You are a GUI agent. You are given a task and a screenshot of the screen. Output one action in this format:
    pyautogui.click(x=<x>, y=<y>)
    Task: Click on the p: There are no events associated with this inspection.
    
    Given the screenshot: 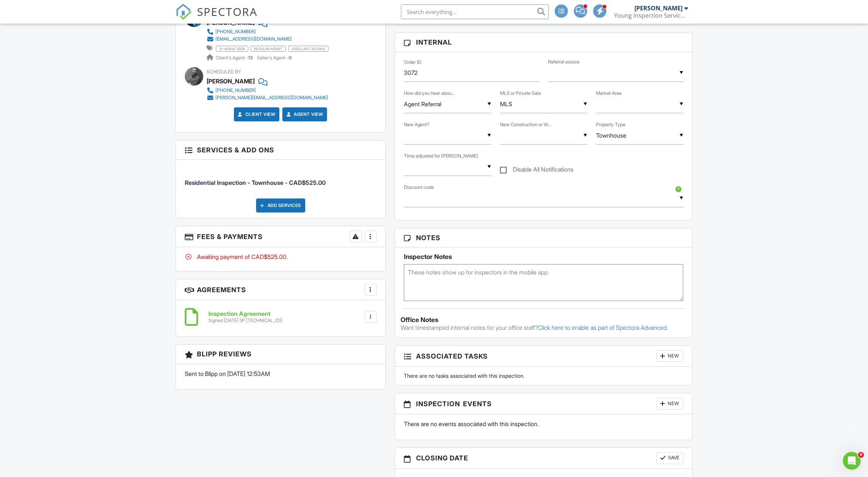 What is the action you would take?
    pyautogui.click(x=543, y=424)
    